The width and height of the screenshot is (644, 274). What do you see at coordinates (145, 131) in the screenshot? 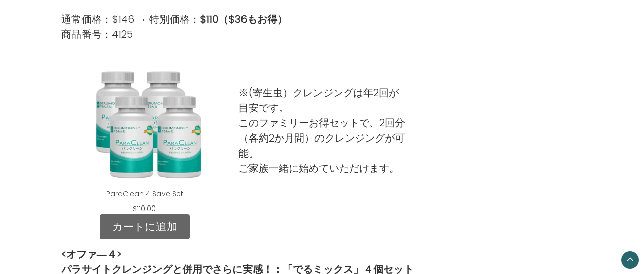
I see `div: ParaClean 4 Save Set` at bounding box center [145, 131].